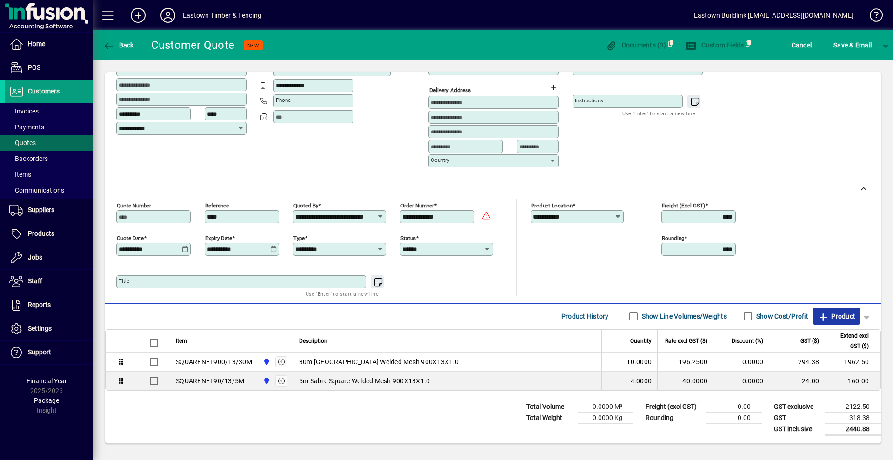  Describe the element at coordinates (49, 234) in the screenshot. I see `a: Products` at that location.